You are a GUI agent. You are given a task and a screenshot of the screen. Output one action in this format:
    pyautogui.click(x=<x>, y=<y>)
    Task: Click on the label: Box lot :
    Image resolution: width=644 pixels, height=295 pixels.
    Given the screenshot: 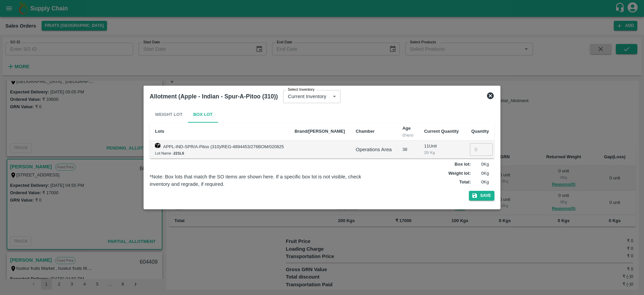 What is the action you would take?
    pyautogui.click(x=463, y=164)
    